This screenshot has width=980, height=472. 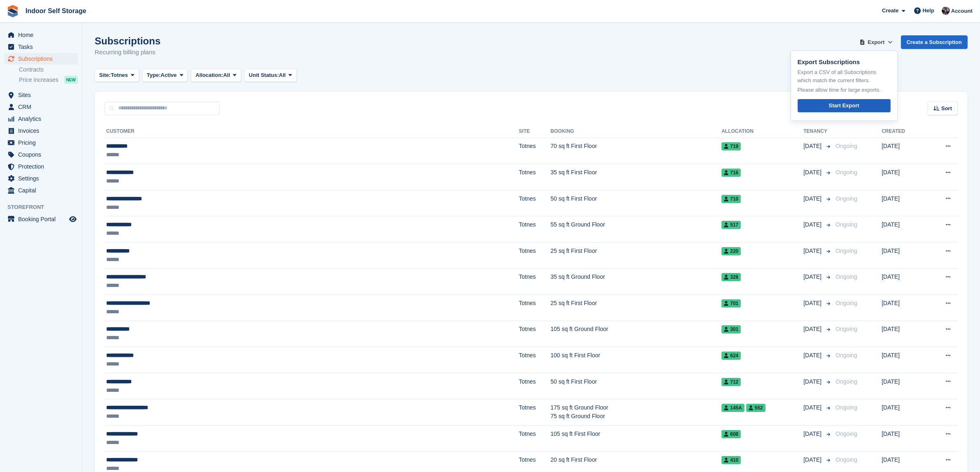 I want to click on td: 105 sq ft First Floor, so click(x=636, y=439).